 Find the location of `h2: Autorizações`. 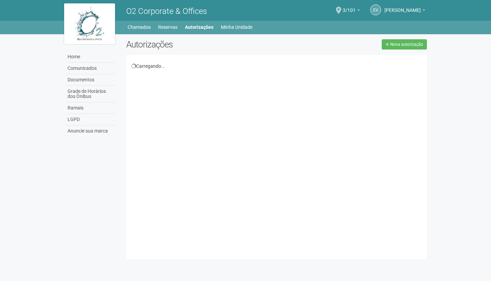

h2: Autorizações is located at coordinates (199, 44).